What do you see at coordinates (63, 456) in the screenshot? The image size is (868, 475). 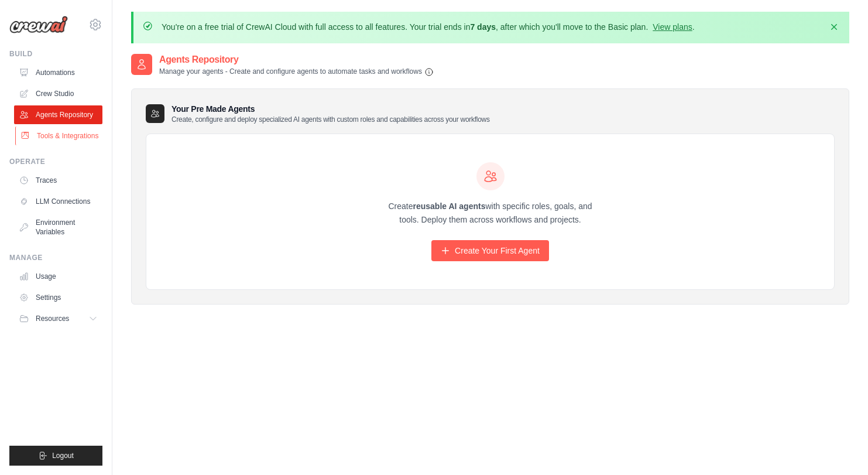 I see `span: Logout` at bounding box center [63, 456].